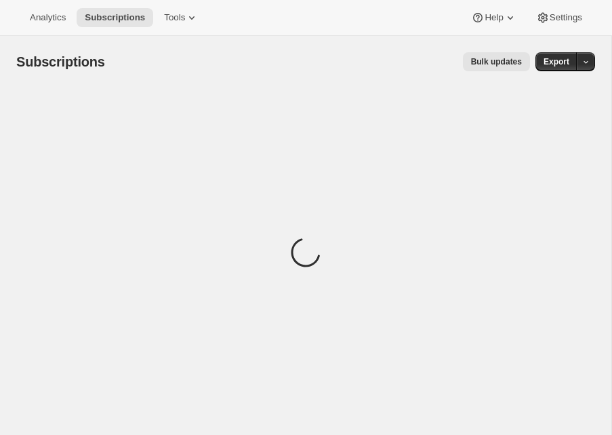 This screenshot has width=612, height=435. Describe the element at coordinates (115, 18) in the screenshot. I see `button: Subscriptions` at that location.